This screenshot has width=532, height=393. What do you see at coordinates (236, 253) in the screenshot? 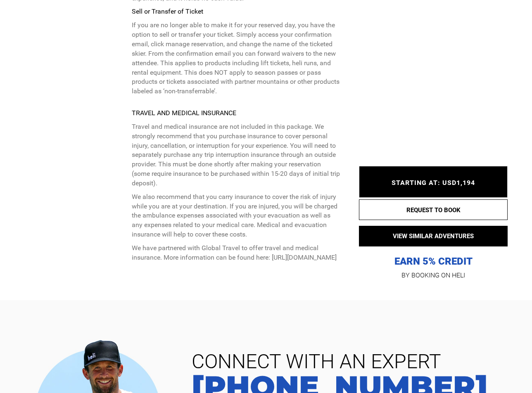
I see `p: We have partnered with Global Travel to offer travel and medical insurance. More information can ...` at bounding box center [236, 253].